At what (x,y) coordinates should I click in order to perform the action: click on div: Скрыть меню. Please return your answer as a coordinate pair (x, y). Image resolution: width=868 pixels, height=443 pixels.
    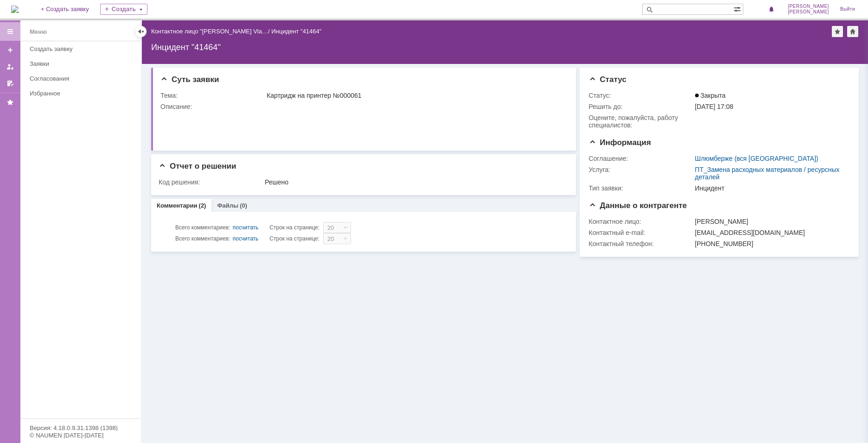
    Looking at the image, I should click on (141, 31).